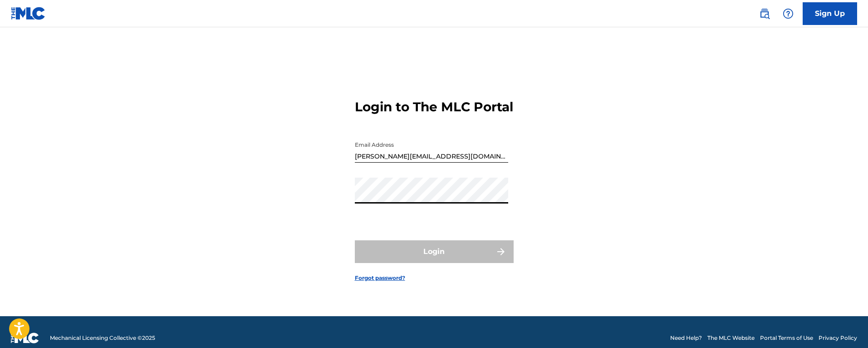 This screenshot has width=868, height=348. Describe the element at coordinates (765, 14) in the screenshot. I see `img: search` at that location.